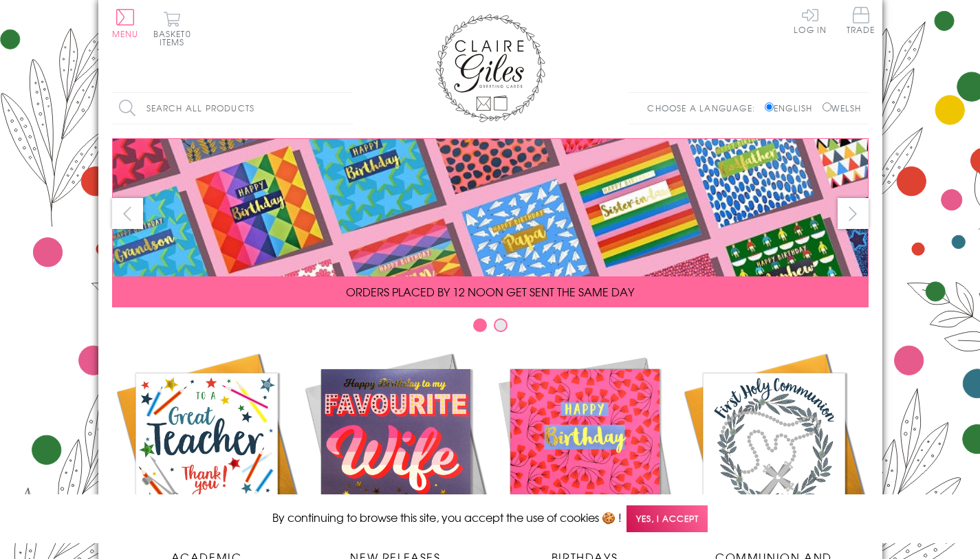 Image resolution: width=980 pixels, height=559 pixels. Describe the element at coordinates (172, 28) in the screenshot. I see `button: Basket0 items` at that location.